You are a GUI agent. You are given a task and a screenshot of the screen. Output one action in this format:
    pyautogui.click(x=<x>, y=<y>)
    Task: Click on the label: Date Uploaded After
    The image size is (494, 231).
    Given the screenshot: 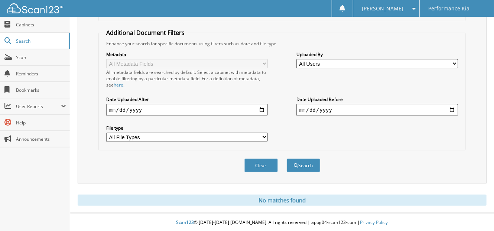 What is the action you would take?
    pyautogui.click(x=187, y=99)
    